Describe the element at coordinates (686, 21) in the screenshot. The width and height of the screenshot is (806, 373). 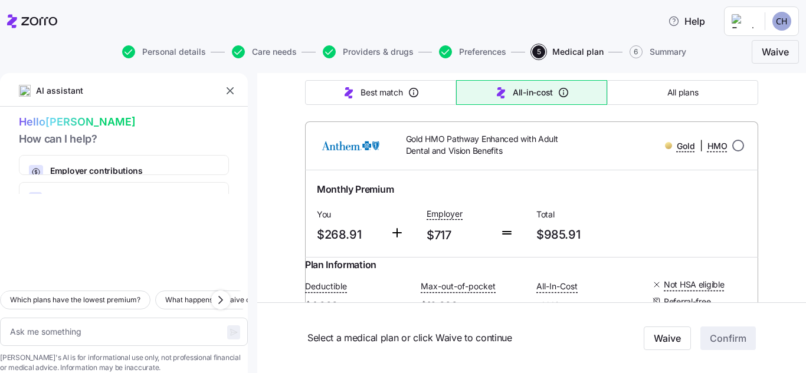
I see `span: Help` at that location.